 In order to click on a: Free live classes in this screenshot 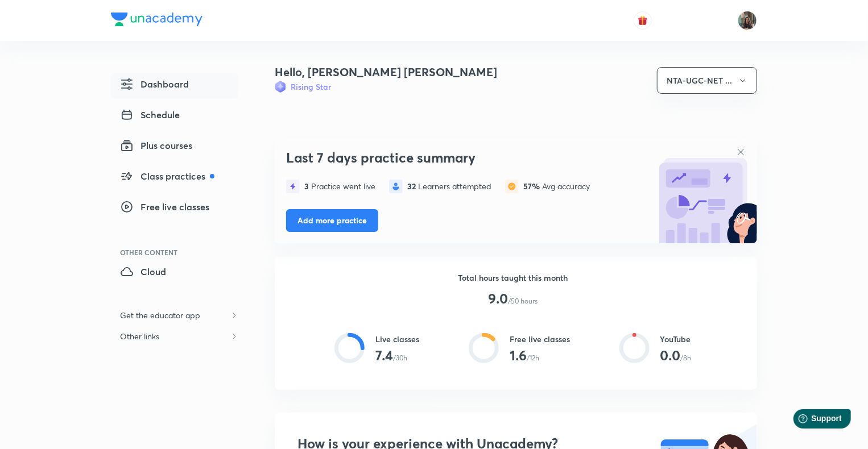, I will do `click(174, 209)`.